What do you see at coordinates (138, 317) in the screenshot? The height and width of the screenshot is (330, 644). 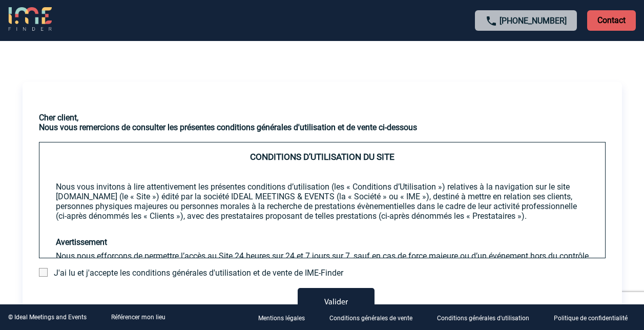 I see `a: Référencer mon lieu` at bounding box center [138, 317].